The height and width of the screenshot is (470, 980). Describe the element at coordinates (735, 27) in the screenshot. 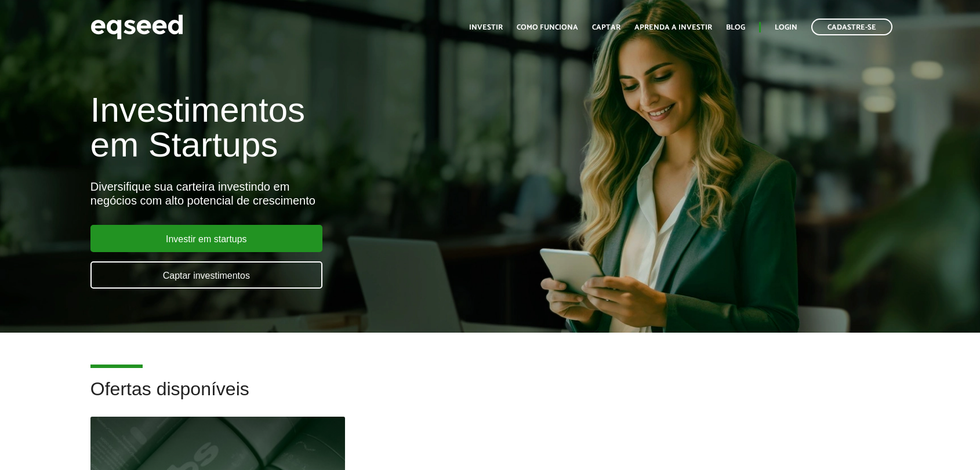

I see `a: Blog` at that location.